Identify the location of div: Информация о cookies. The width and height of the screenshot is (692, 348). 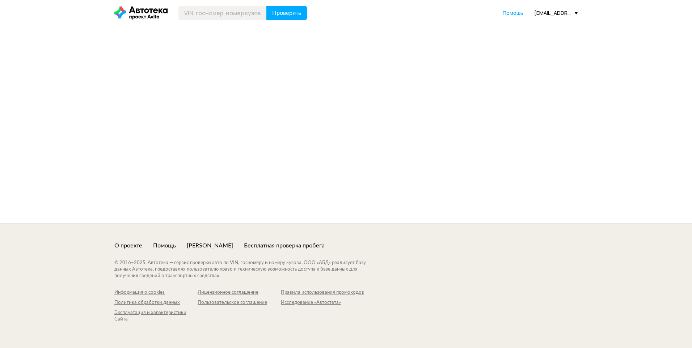
(156, 293).